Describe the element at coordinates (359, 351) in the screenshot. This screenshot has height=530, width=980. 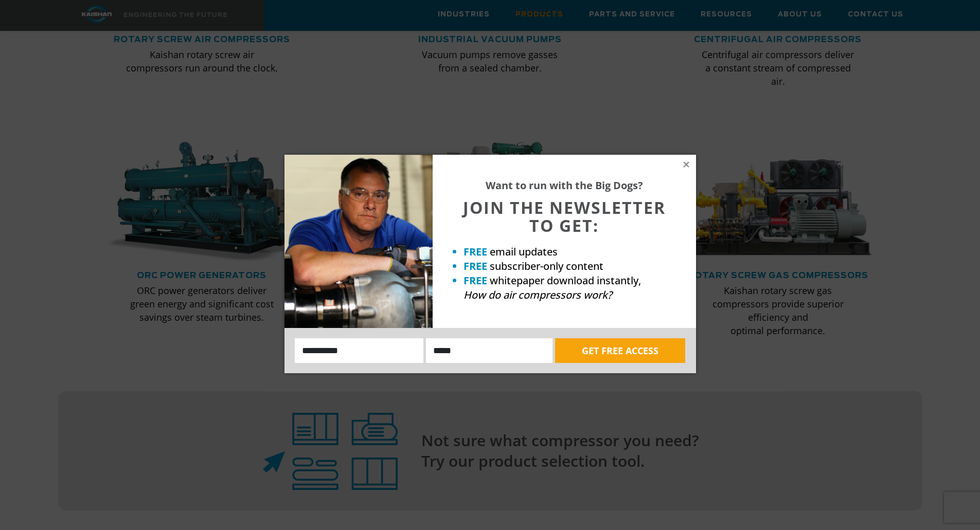
I see `input: Name:` at that location.